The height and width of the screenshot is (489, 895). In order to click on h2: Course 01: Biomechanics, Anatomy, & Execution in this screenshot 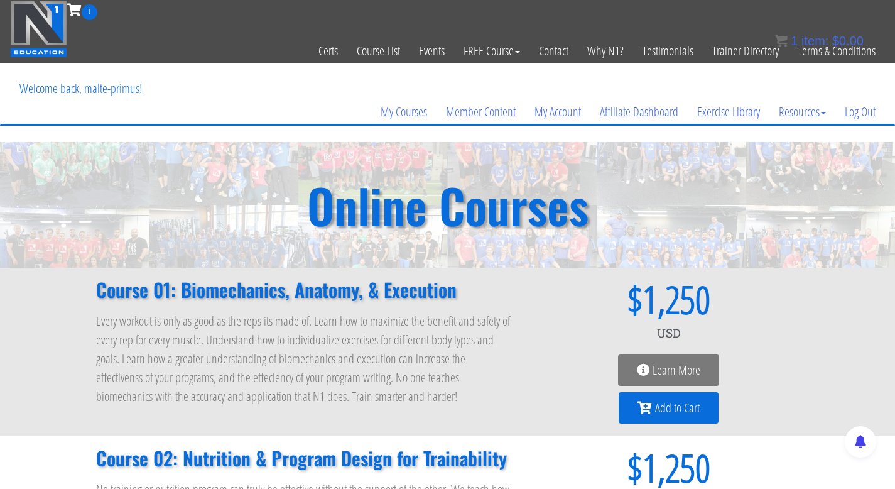, I will do `click(305, 290)`.